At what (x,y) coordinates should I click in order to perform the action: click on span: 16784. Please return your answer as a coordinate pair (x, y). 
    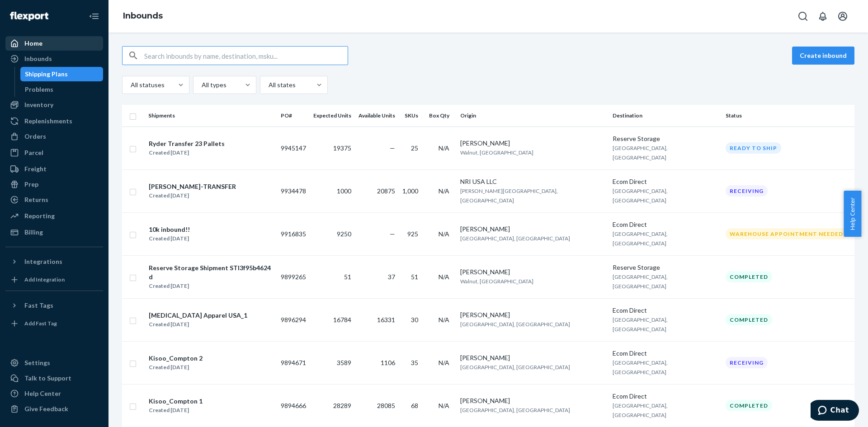
    Looking at the image, I should click on (342, 319).